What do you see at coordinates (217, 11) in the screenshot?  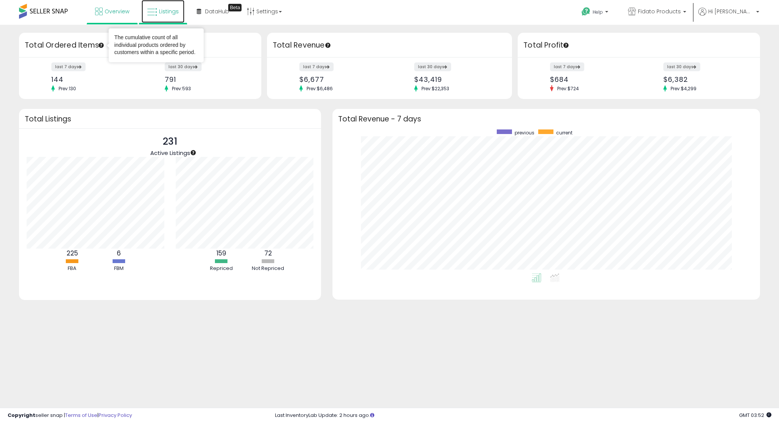 I see `span: DataHub` at bounding box center [217, 11].